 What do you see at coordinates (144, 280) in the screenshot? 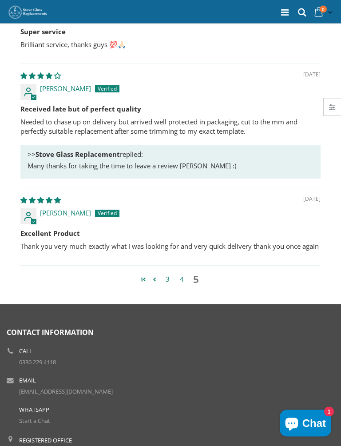
I see `a: Page 1` at bounding box center [144, 280].